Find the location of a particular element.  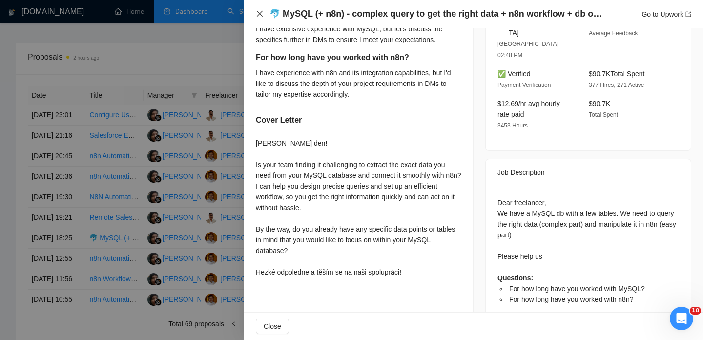

span: 377 Hires, 271 Active is located at coordinates (616, 85).